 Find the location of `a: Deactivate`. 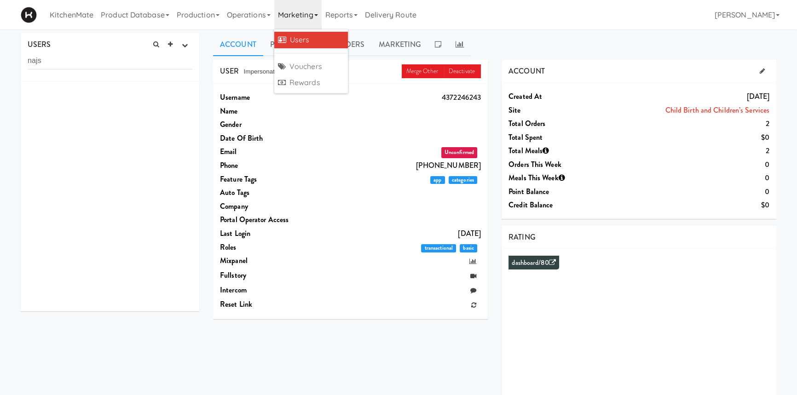

a: Deactivate is located at coordinates (463, 71).